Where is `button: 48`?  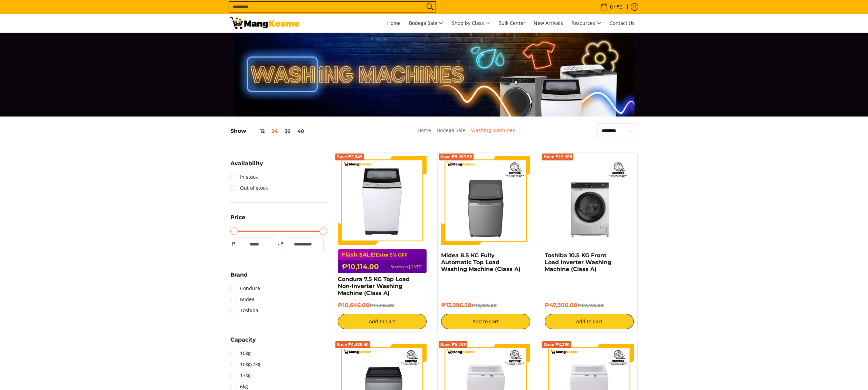 button: 48 is located at coordinates (300, 131).